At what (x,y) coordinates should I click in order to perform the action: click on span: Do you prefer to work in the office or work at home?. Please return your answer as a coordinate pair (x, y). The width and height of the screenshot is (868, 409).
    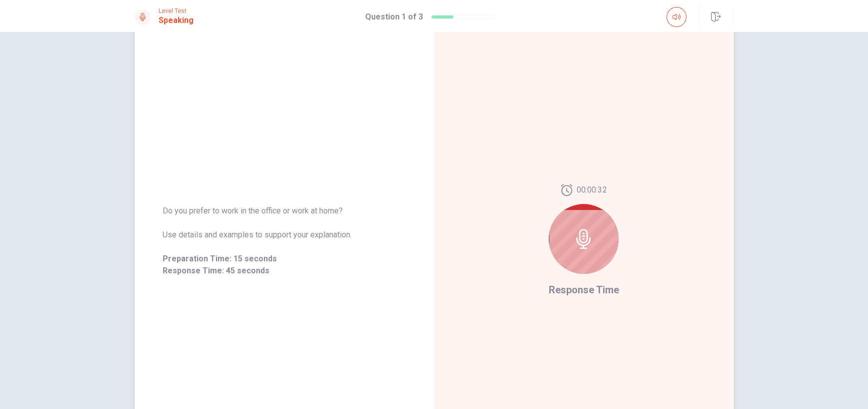
    Looking at the image, I should click on (284, 211).